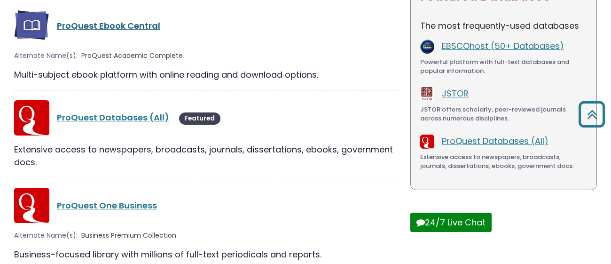 Image resolution: width=611 pixels, height=264 pixels. Describe the element at coordinates (503, 46) in the screenshot. I see `a: EBSCOhost (50+ Databases)` at that location.